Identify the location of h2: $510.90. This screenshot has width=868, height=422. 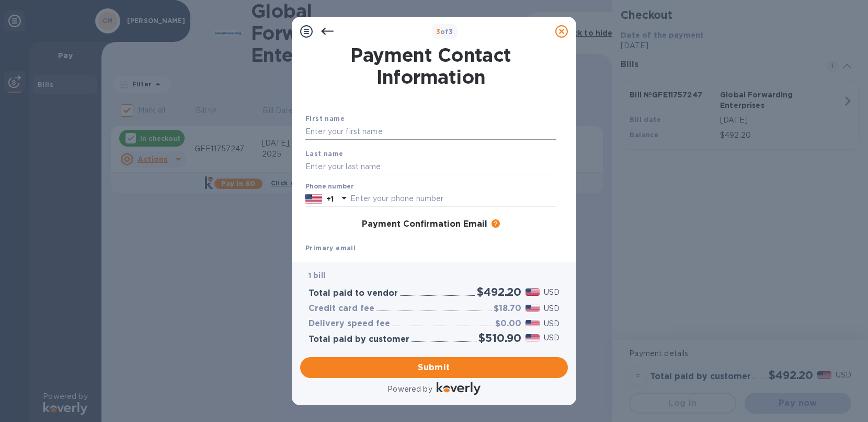
(500, 337).